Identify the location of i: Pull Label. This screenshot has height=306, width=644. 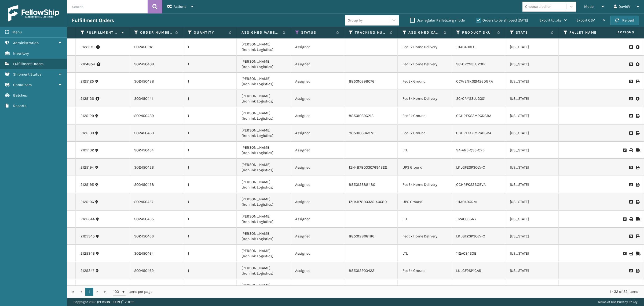
(637, 99).